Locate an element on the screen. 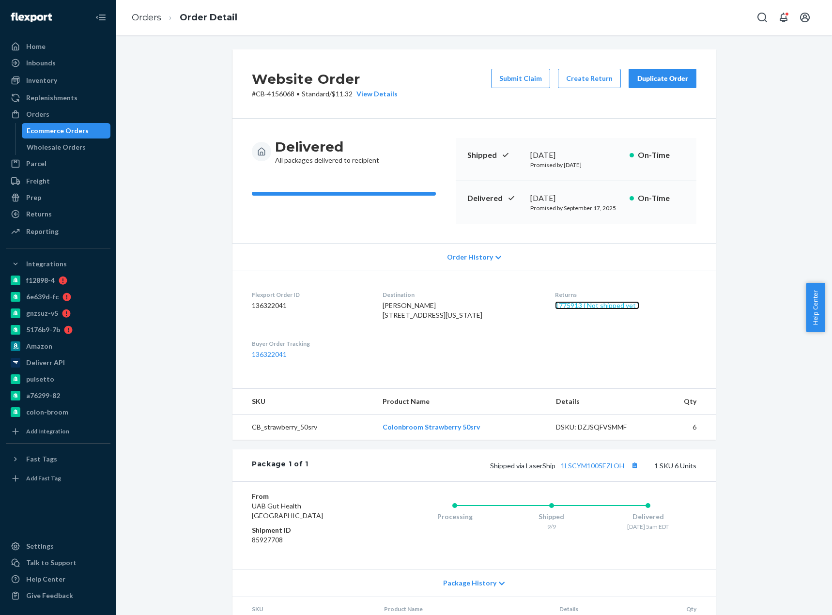 The image size is (832, 615). th: Product Name is located at coordinates (462, 402).